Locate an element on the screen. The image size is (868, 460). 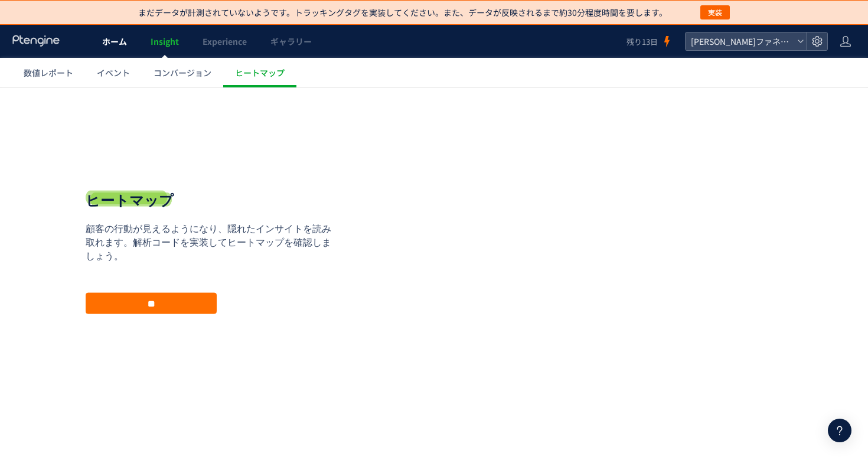
p: 顧客の行動が見えるようになり、隠れたインサイトを読み取れます。解析コードを実装してヒートマップを確認しましょう。 is located at coordinates (212, 155).